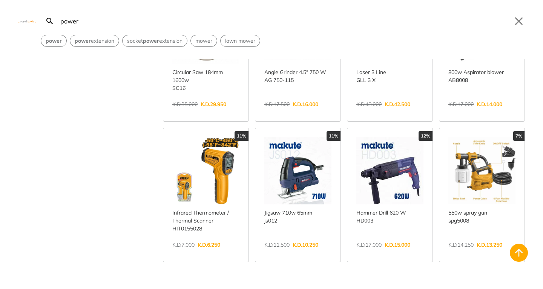 This screenshot has height=289, width=543. What do you see at coordinates (204, 41) in the screenshot?
I see `div: Suggestion: mower` at bounding box center [204, 41].